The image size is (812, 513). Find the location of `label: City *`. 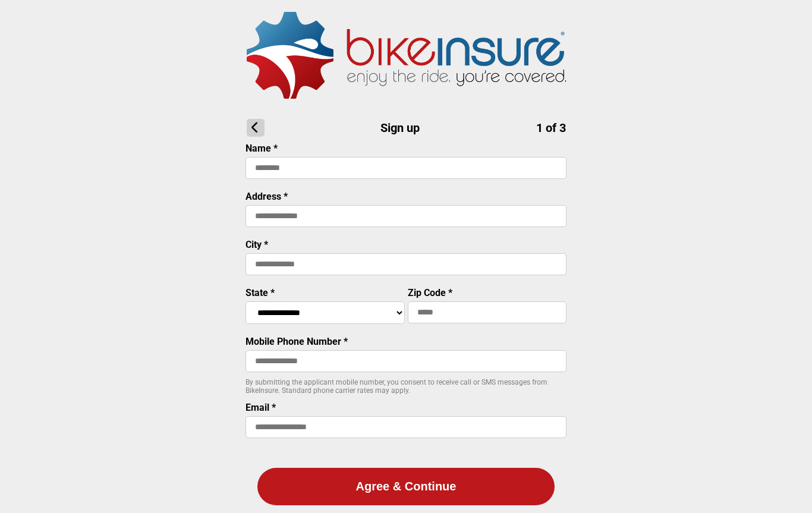

label: City * is located at coordinates (257, 244).